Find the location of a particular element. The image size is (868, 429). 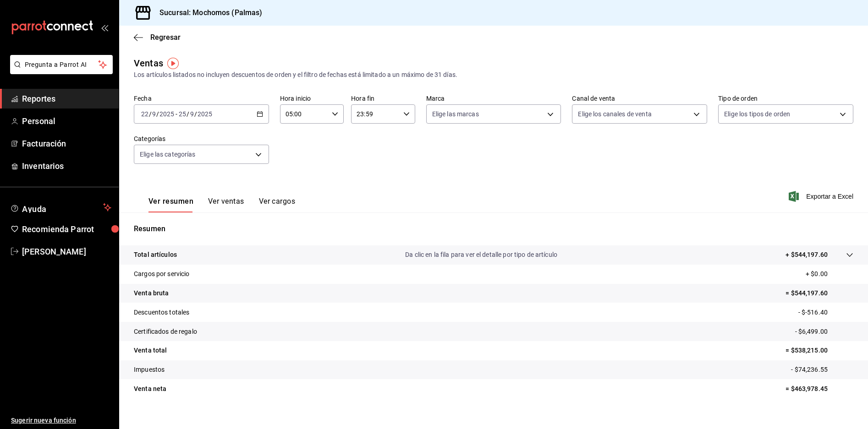

button: Ver resumen is located at coordinates (171, 205).